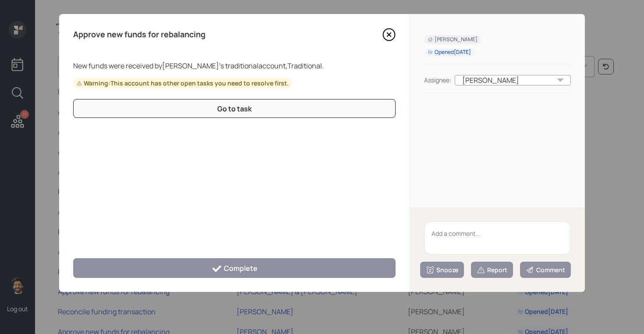 The height and width of the screenshot is (334, 644). Describe the element at coordinates (235, 108) in the screenshot. I see `button: Go to task` at that location.